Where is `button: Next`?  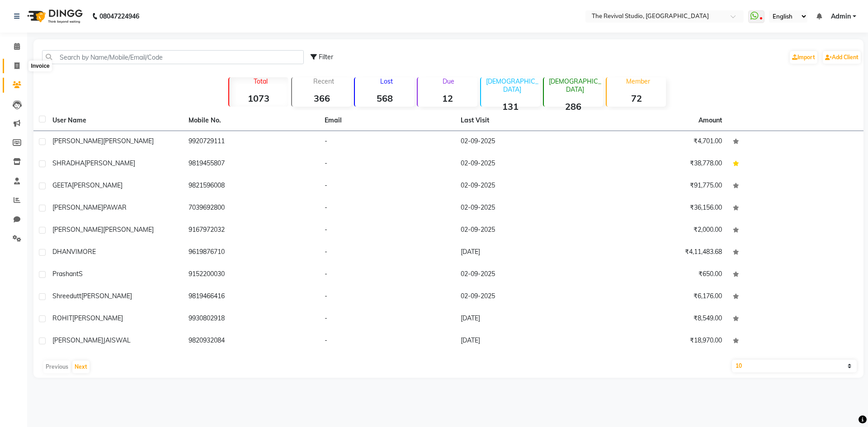
button: Next is located at coordinates (81, 366).